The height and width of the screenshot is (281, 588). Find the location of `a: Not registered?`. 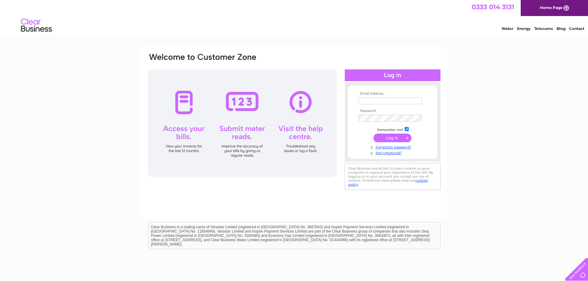

a: Not registered? is located at coordinates (393, 153).